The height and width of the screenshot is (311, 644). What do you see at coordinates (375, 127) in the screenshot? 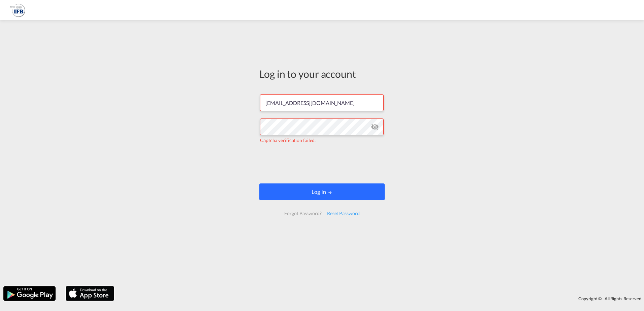
I see `md-icon: icon-eye-off` at bounding box center [375, 127].